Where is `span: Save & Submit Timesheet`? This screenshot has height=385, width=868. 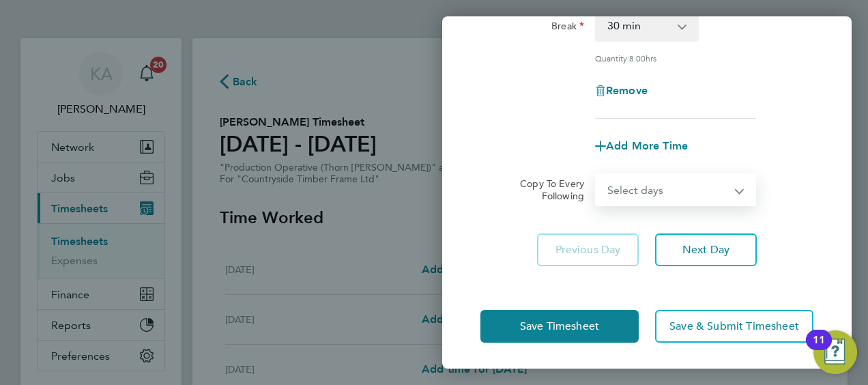 span: Save & Submit Timesheet is located at coordinates (734, 326).